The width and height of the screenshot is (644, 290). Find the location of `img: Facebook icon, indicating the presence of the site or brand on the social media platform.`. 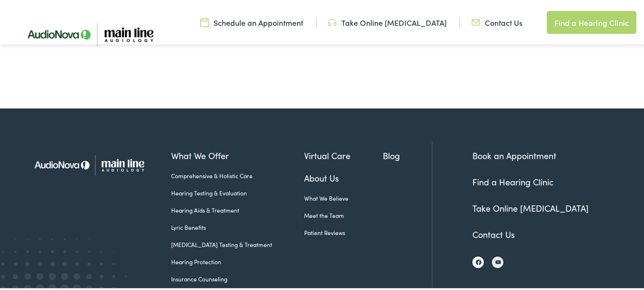

img: Facebook icon, indicating the presence of the site or brand on the social media platform. is located at coordinates (479, 261).